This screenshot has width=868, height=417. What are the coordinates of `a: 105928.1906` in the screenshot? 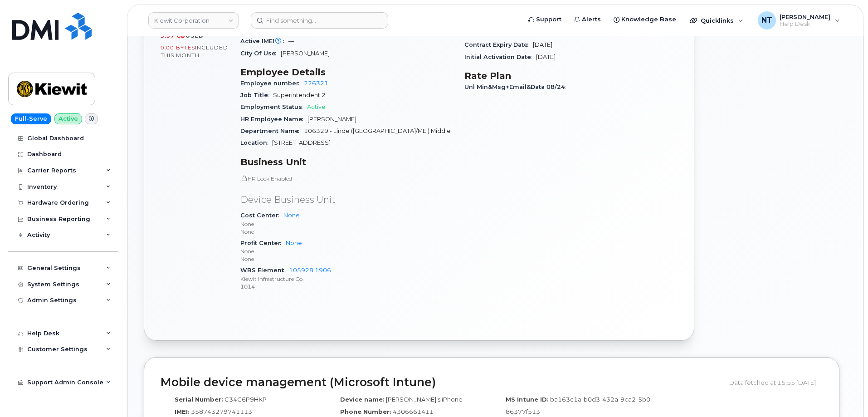 It's located at (310, 270).